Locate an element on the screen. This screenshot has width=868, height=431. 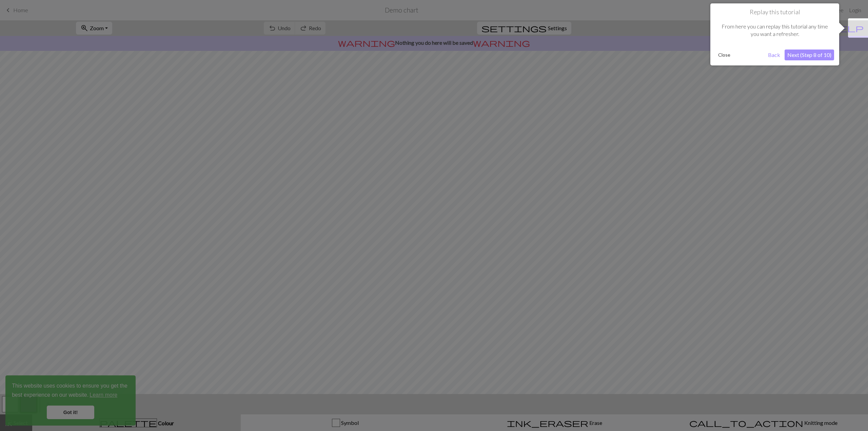
h1: Replay this tutorial is located at coordinates (774, 12).